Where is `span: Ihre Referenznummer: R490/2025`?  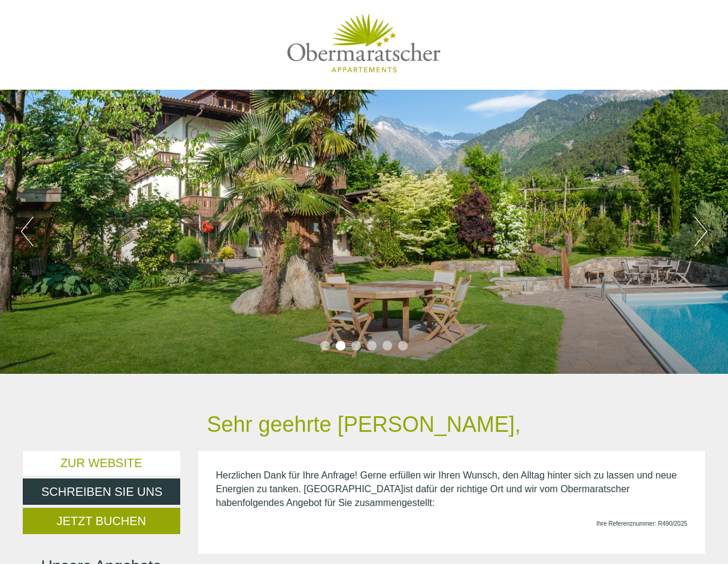
span: Ihre Referenznummer: R490/2025 is located at coordinates (642, 523).